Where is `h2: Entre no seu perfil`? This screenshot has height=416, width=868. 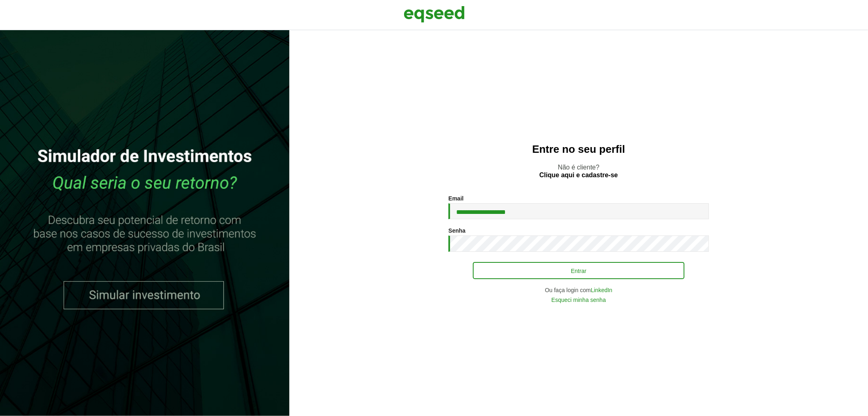 h2: Entre no seu perfil is located at coordinates (578, 149).